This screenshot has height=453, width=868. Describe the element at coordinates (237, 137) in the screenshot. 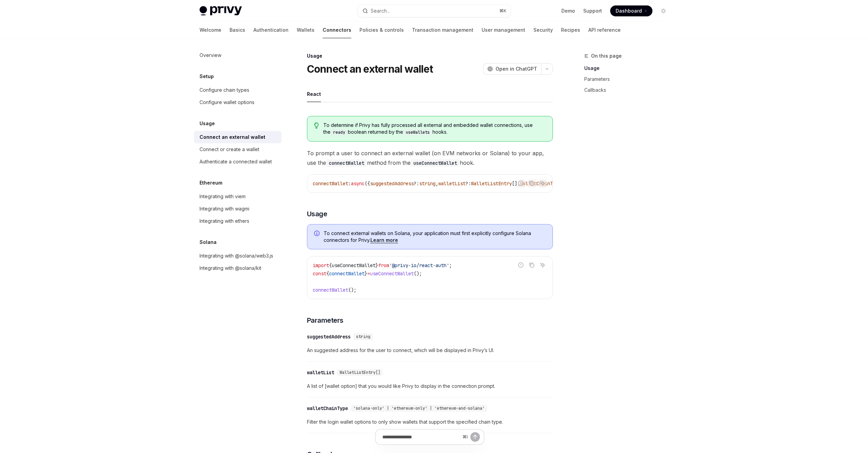

I see `a: Connect an external wallet` at that location.